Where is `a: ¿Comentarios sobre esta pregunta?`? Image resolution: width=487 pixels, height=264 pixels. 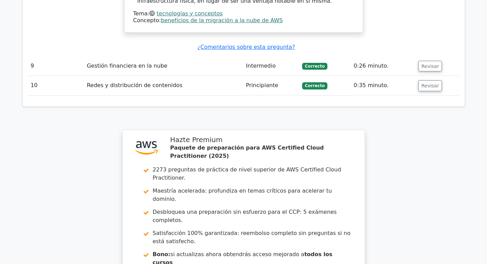 a: ¿Comentarios sobre esta pregunta? is located at coordinates (246, 47).